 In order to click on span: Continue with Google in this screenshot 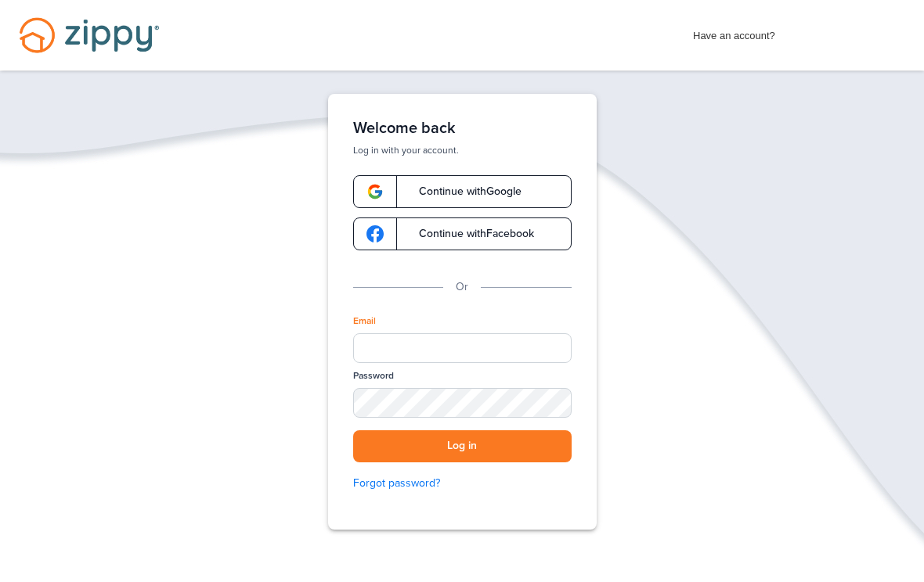, I will do `click(462, 192)`.